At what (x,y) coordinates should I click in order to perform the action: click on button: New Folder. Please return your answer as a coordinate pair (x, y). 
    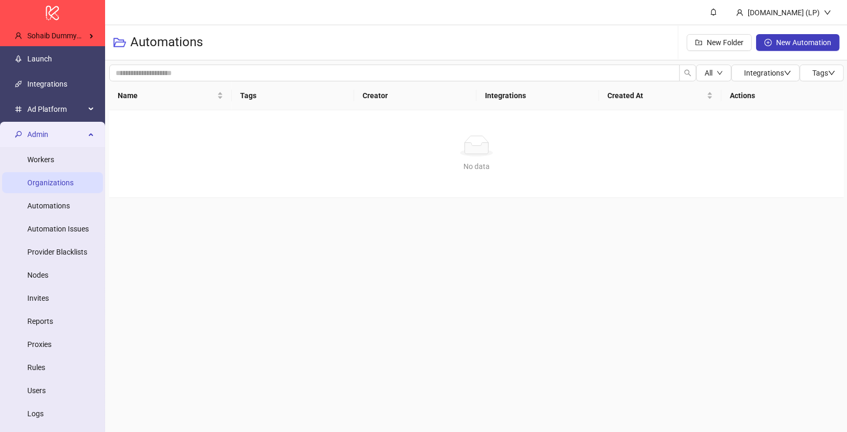
    Looking at the image, I should click on (719, 43).